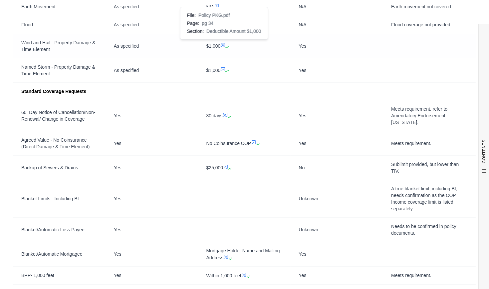 This screenshot has width=489, height=289. Describe the element at coordinates (234, 31) in the screenshot. I see `span: Deductible Amount $1,000` at that location.